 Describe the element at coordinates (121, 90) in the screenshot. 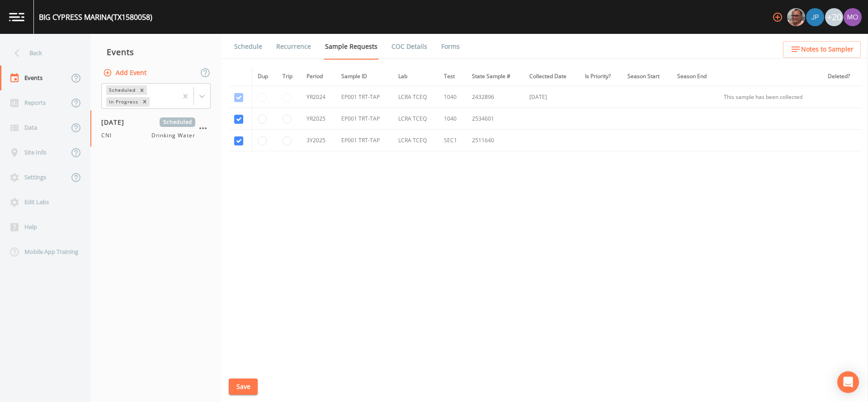

I see `div: Scheduled` at that location.